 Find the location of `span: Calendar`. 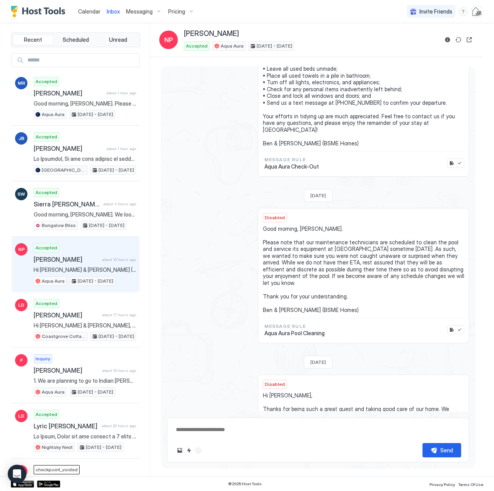

span: Calendar is located at coordinates (89, 11).